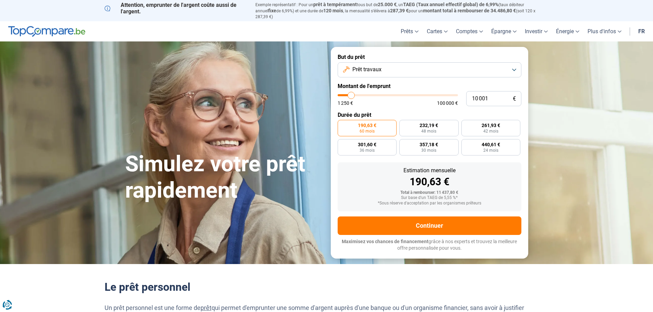 Image resolution: width=653 pixels, height=312 pixels. What do you see at coordinates (176, 8) in the screenshot?
I see `p: Attention, emprunter de l'argent coûte aussi de l'argent.` at bounding box center [176, 8].